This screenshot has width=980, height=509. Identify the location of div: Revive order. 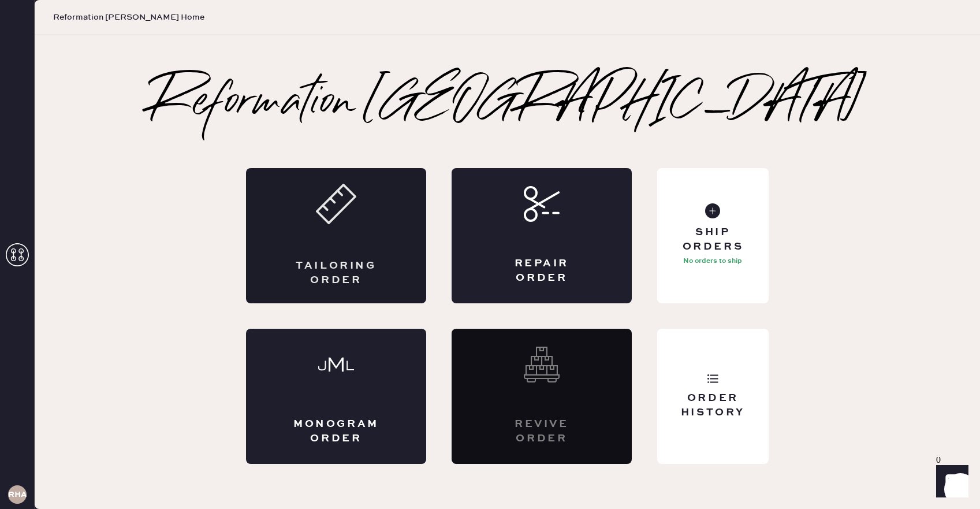
(542, 432).